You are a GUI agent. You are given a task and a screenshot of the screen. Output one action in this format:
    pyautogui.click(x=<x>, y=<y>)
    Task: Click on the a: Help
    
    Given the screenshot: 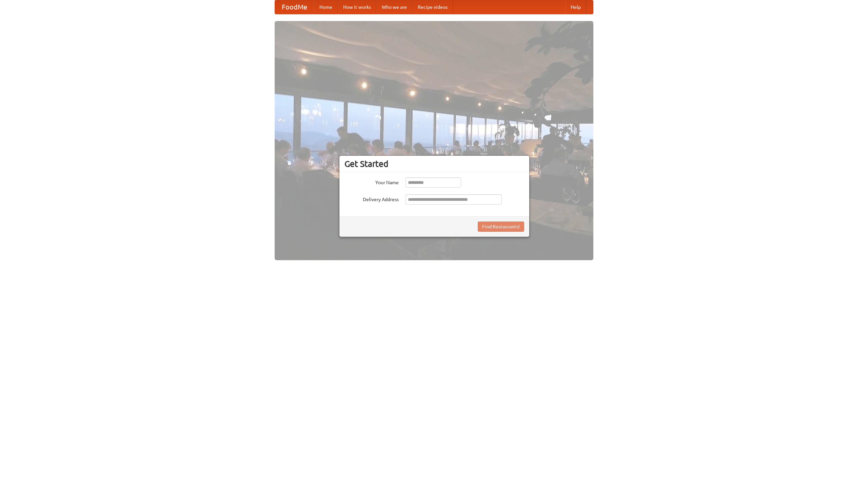 What is the action you would take?
    pyautogui.click(x=576, y=7)
    